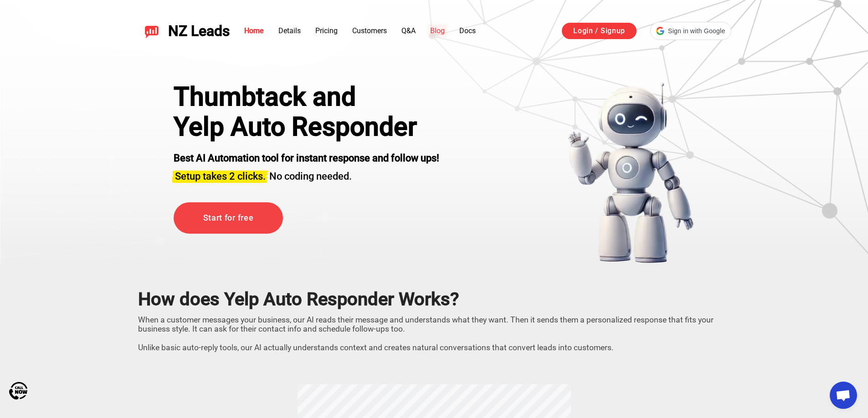 The width and height of the screenshot is (868, 418). Describe the element at coordinates (691, 31) in the screenshot. I see `div: Sign in with Google` at that location.